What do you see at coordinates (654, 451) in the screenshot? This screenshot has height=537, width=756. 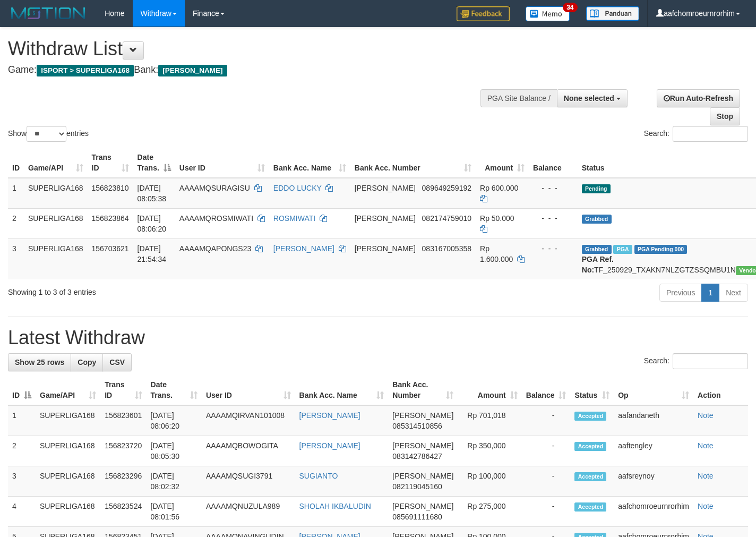 I see `td: aaftengley` at bounding box center [654, 451].